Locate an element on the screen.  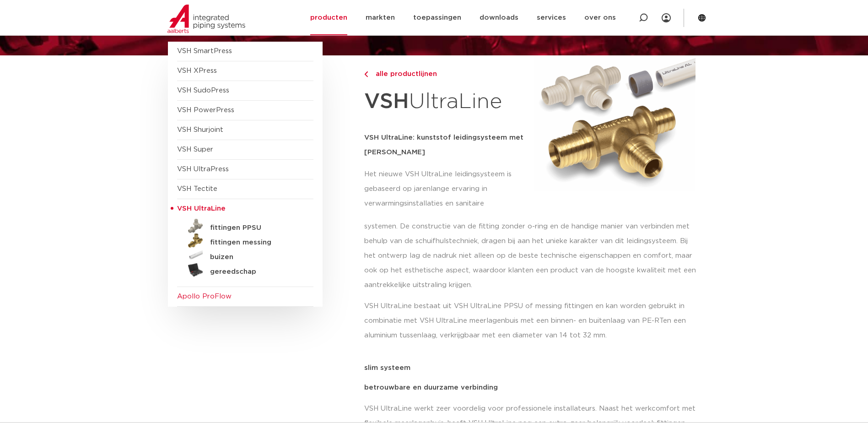
span: alle productlijnen is located at coordinates (404, 74).